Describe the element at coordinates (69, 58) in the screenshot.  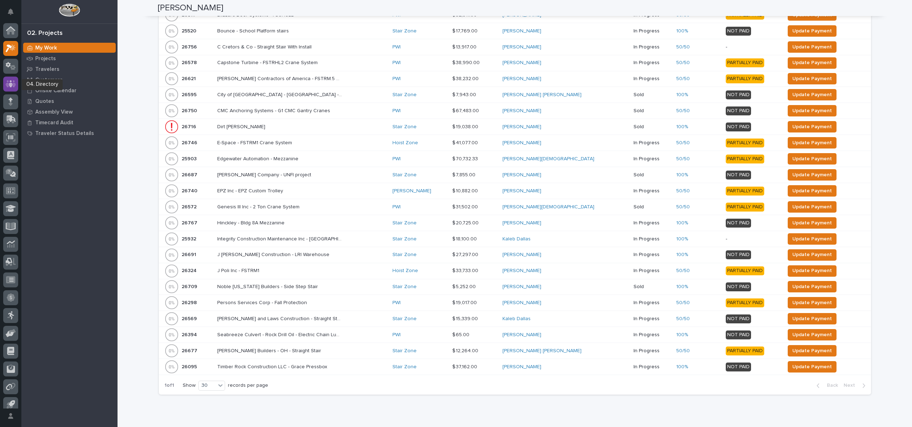
I see `a: Projects` at that location.